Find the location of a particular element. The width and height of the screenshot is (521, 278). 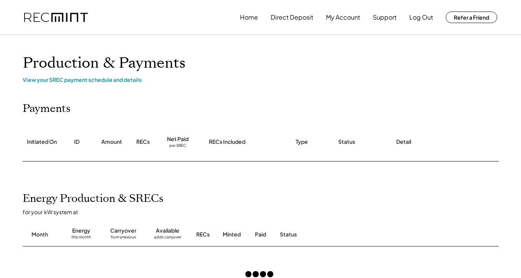

div: Month is located at coordinates (40, 234).